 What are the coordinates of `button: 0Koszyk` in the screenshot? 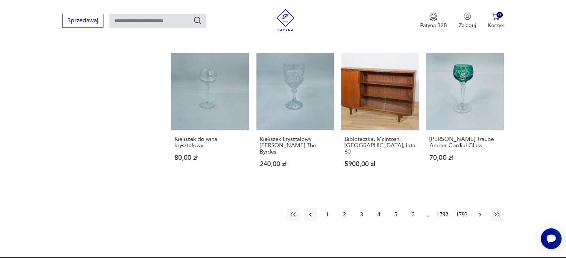 It's located at (495, 21).